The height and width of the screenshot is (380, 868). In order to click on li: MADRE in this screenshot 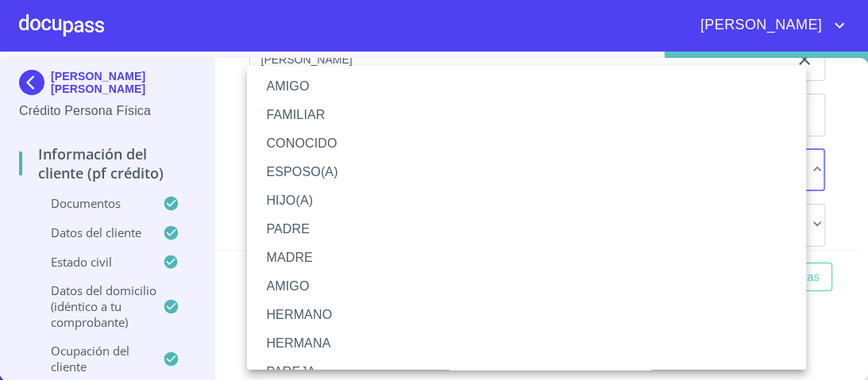, I will do `click(531, 258)`.